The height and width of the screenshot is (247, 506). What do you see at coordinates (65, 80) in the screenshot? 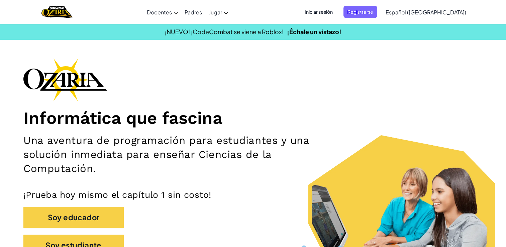
I see `img: Ozaria branding logo` at bounding box center [65, 80].